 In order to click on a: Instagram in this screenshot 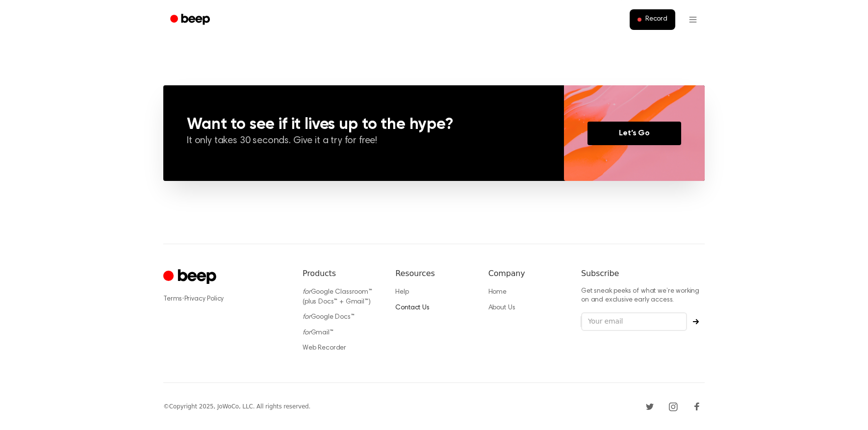, I will do `click(673, 406)`.